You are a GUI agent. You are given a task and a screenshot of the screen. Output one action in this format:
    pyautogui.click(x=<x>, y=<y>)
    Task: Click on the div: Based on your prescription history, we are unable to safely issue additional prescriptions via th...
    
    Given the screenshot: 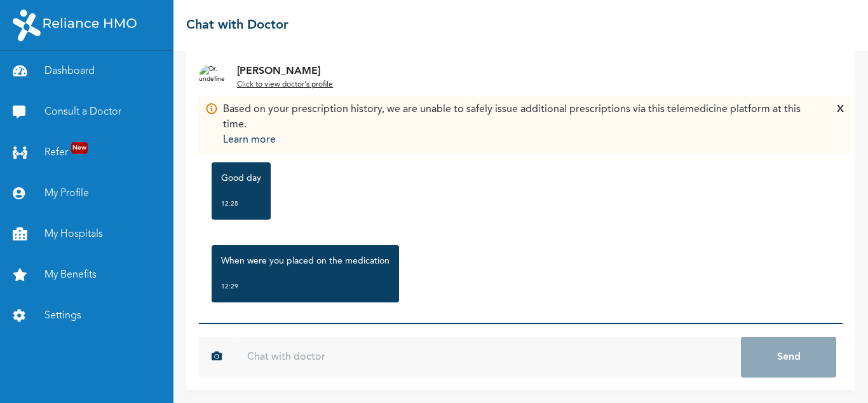 What is the action you would take?
    pyautogui.click(x=521, y=125)
    